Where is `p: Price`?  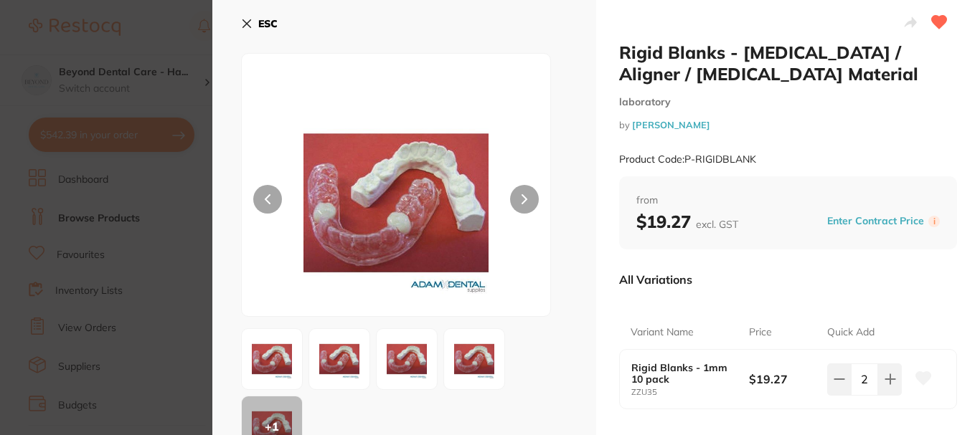
p: Price is located at coordinates (760, 332).